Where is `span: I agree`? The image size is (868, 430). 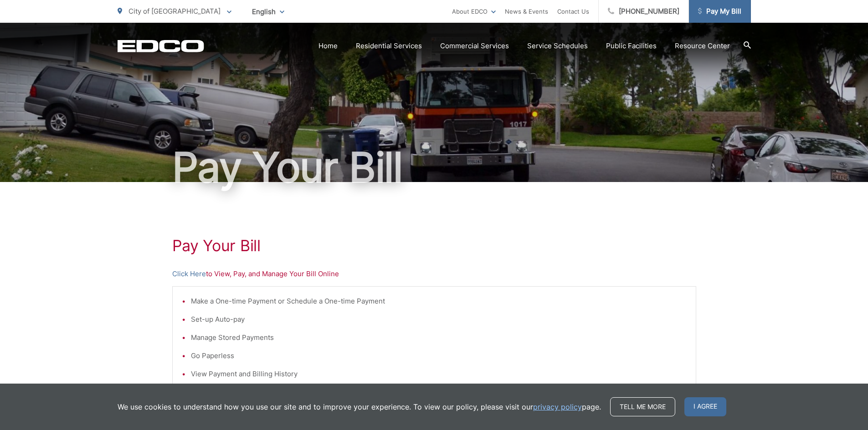 span: I agree is located at coordinates (705, 407).